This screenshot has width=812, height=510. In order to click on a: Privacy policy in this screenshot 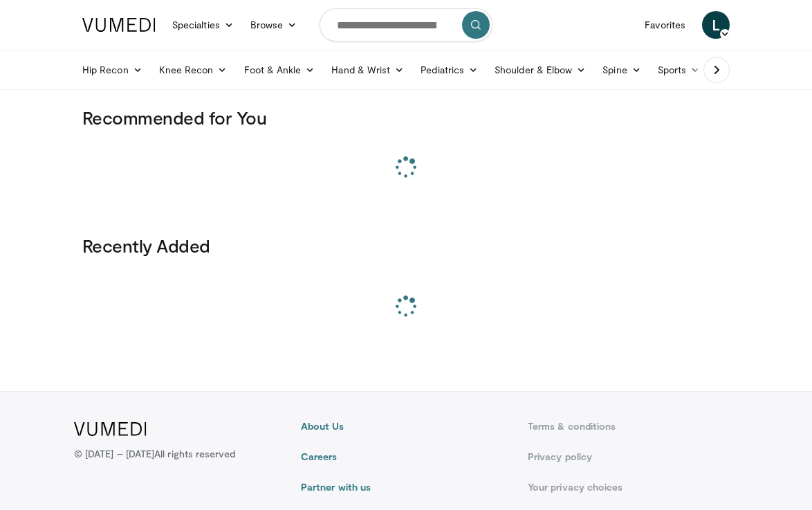, I will do `click(633, 457)`.